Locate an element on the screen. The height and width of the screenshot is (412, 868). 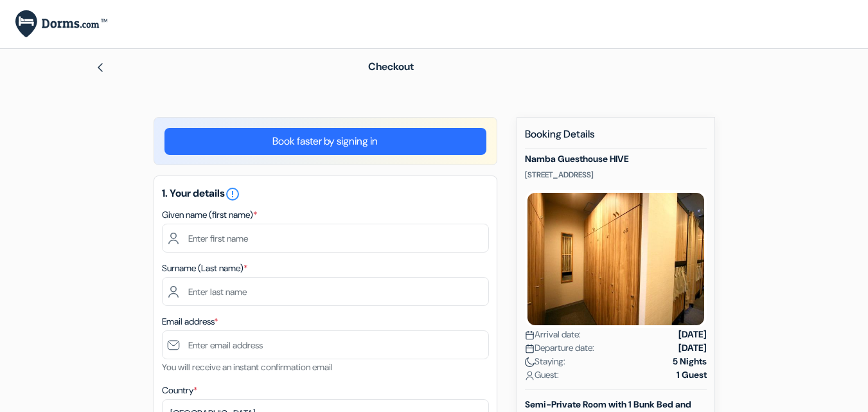
input: Enter last name is located at coordinates (325, 291).